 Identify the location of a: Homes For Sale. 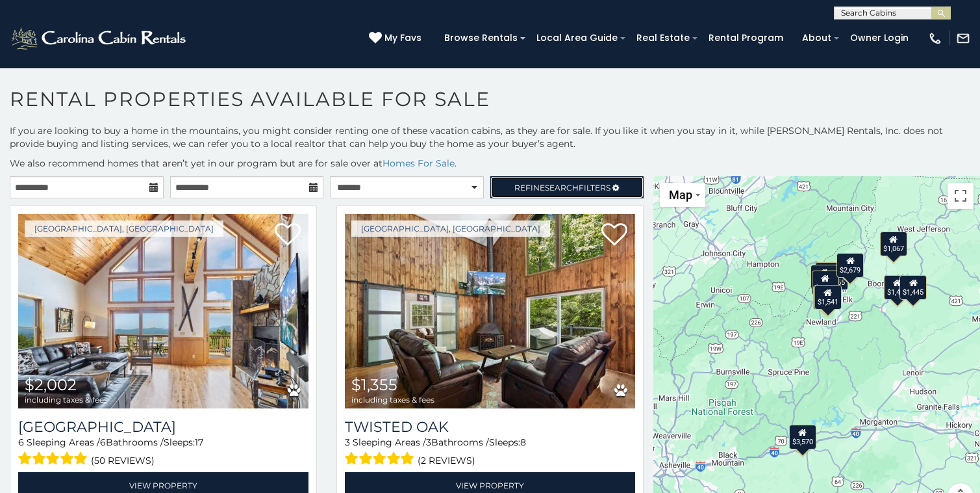
(418, 163).